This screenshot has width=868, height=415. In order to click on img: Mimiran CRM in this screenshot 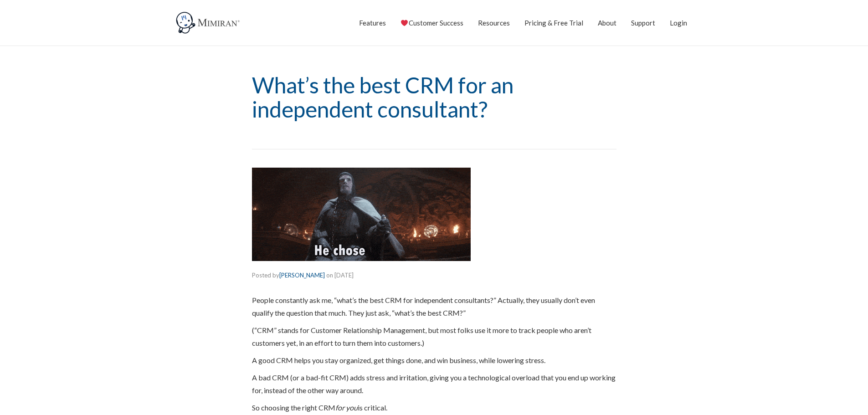, I will do `click(209, 22)`.